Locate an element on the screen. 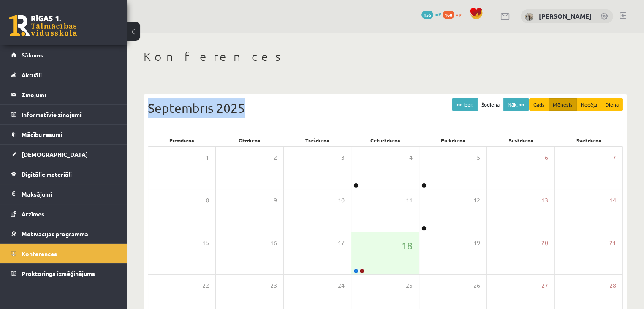 Image resolution: width=644 pixels, height=309 pixels. img: Angelīna Vitkovska is located at coordinates (529, 17).